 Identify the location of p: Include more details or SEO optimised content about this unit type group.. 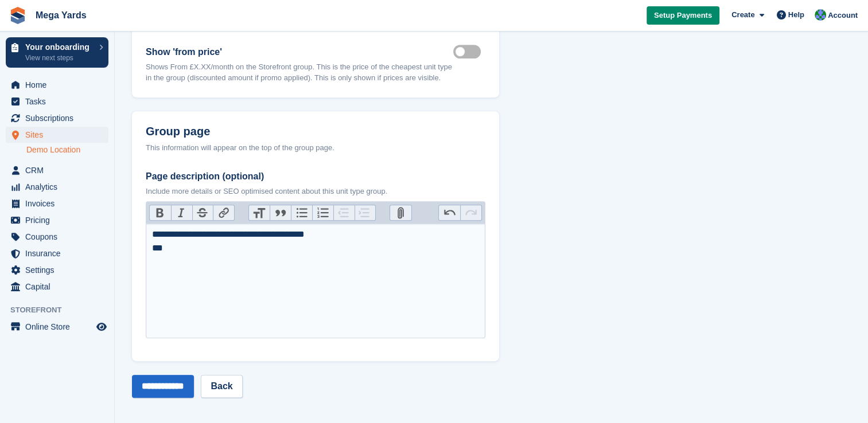
(316, 191).